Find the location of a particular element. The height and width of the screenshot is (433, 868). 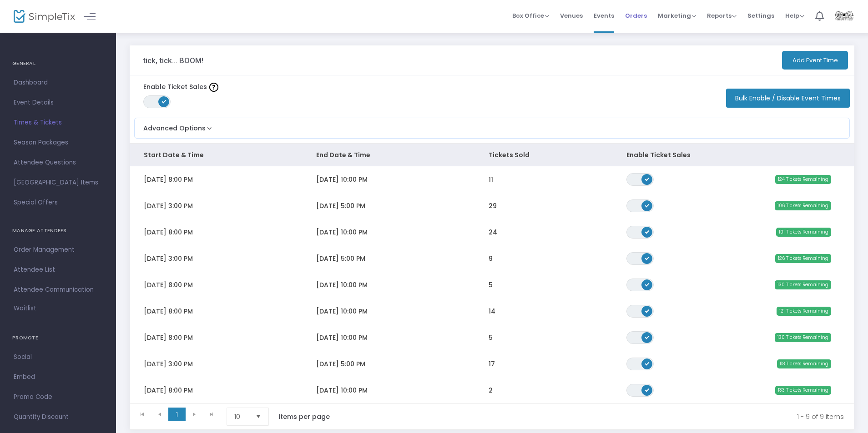

span: Events is located at coordinates (603, 15).